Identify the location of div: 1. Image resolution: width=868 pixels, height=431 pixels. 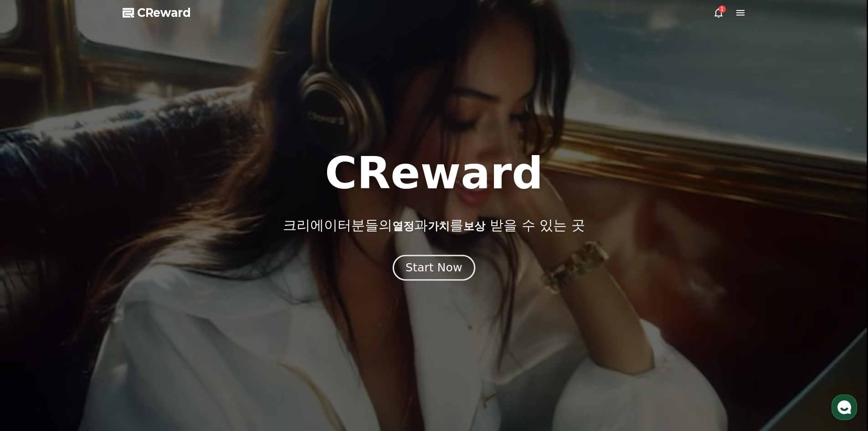
(722, 9).